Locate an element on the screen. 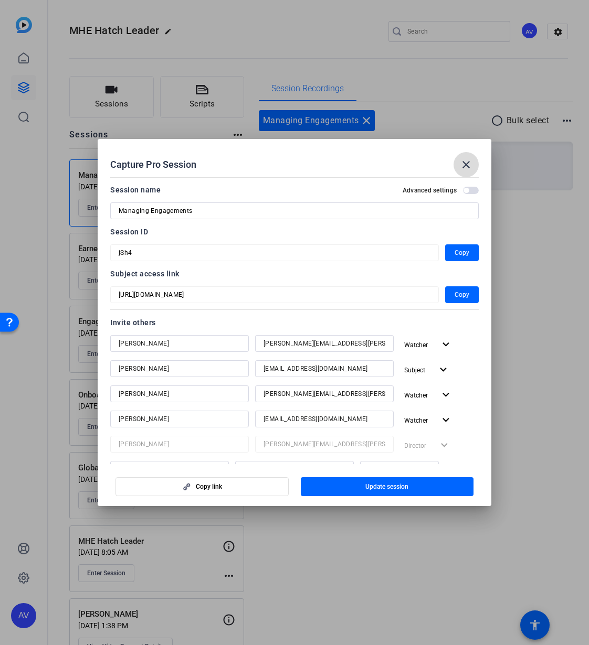 This screenshot has width=589, height=645. div: Session ID is located at coordinates (294, 232).